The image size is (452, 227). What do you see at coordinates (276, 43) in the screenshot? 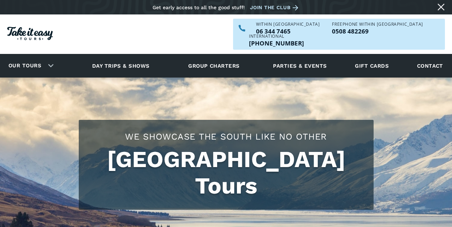
I see `a: Call us outside of NZ on +6463447465` at bounding box center [276, 43].